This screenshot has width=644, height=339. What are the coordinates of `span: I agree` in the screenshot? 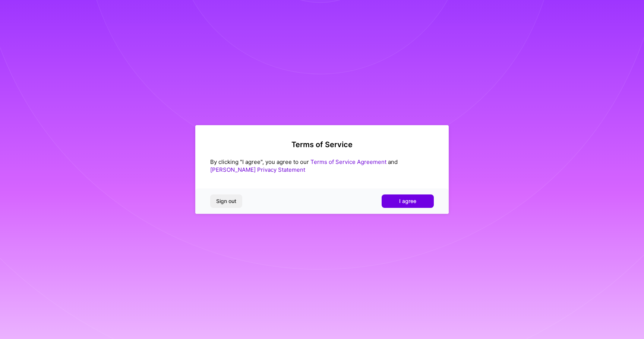 It's located at (408, 201).